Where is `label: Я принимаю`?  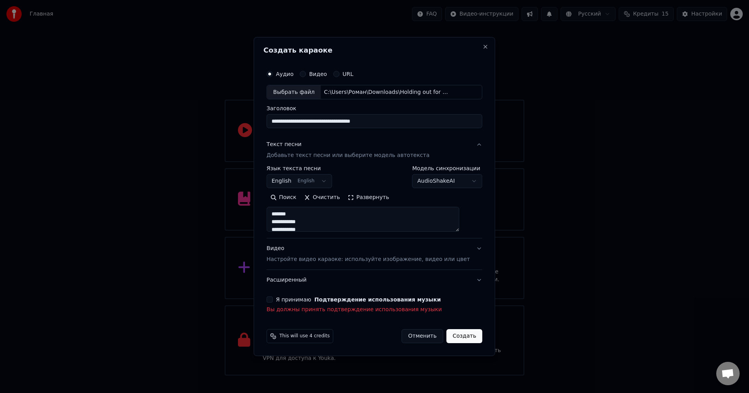 label: Я принимаю is located at coordinates (358, 300).